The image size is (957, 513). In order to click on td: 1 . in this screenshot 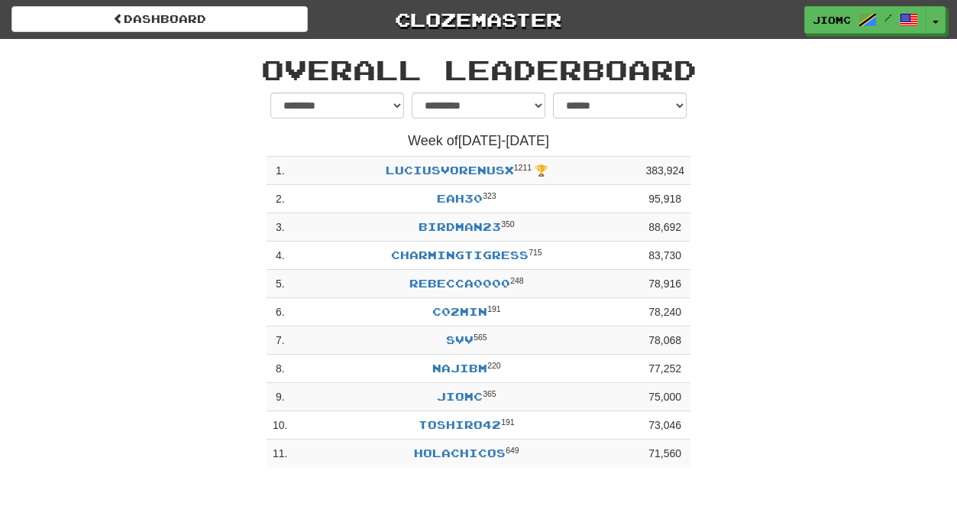, I will do `click(280, 170)`.